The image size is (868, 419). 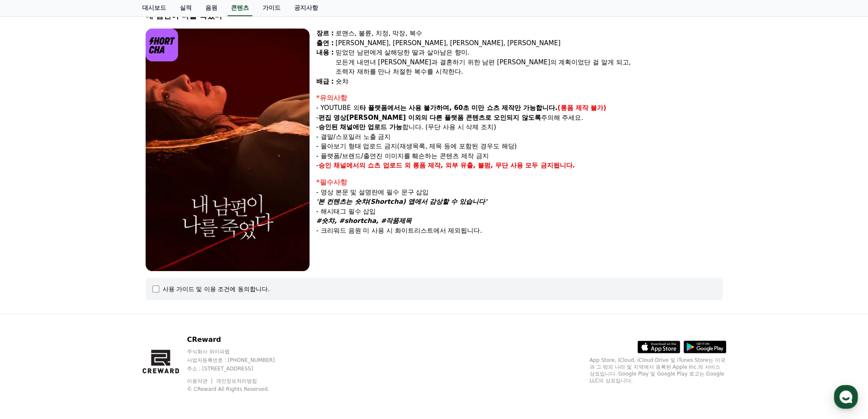 I want to click on span: 대화, so click(x=83, y=287).